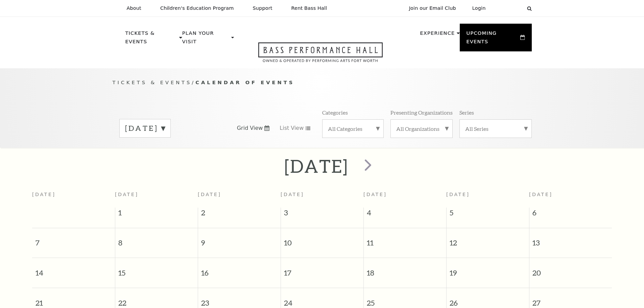 The width and height of the screenshot is (644, 308). What do you see at coordinates (309, 8) in the screenshot?
I see `p: Rent Bass Hall` at bounding box center [309, 8].